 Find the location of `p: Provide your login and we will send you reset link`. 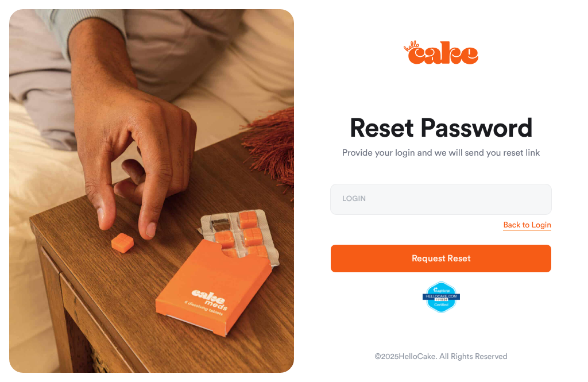

p: Provide your login and we will send you reset link is located at coordinates (441, 154).